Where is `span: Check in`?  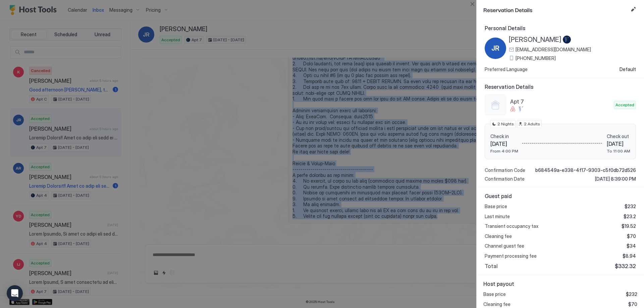
span: Check in is located at coordinates (504, 136).